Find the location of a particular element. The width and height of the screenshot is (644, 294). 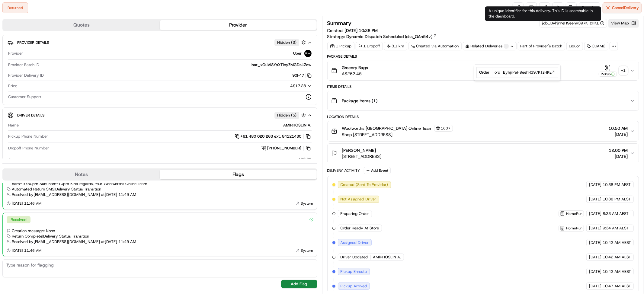

button: Provider is located at coordinates (238, 25).